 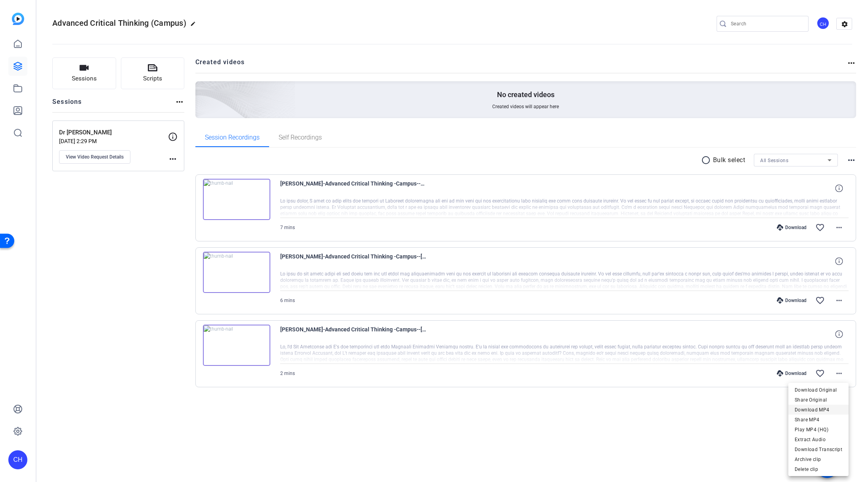 I want to click on span: Download MP4, so click(x=818, y=410).